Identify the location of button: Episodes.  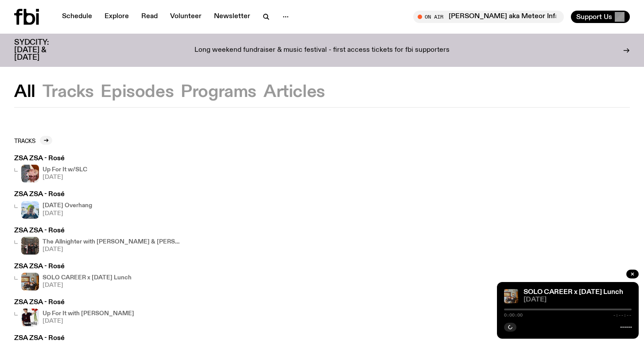
(137, 92).